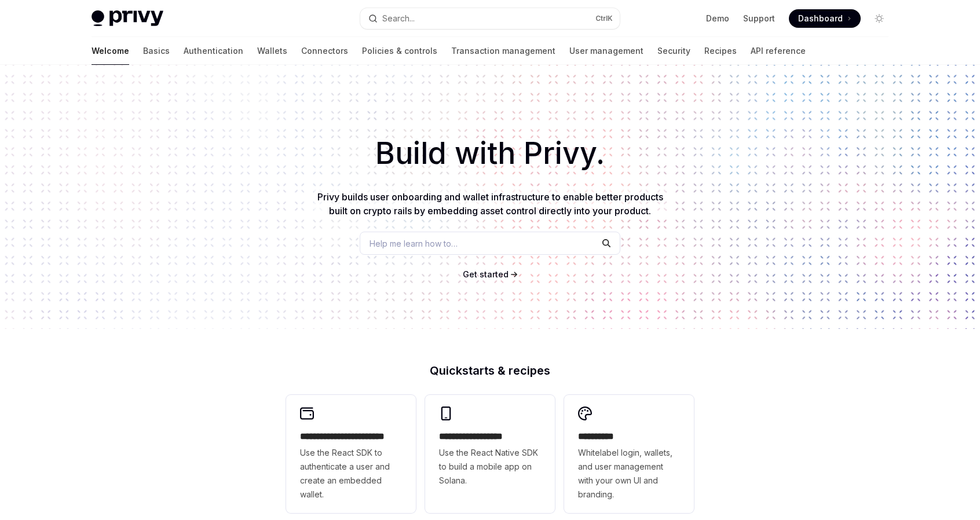 The width and height of the screenshot is (980, 520). I want to click on a: Wallets, so click(273, 51).